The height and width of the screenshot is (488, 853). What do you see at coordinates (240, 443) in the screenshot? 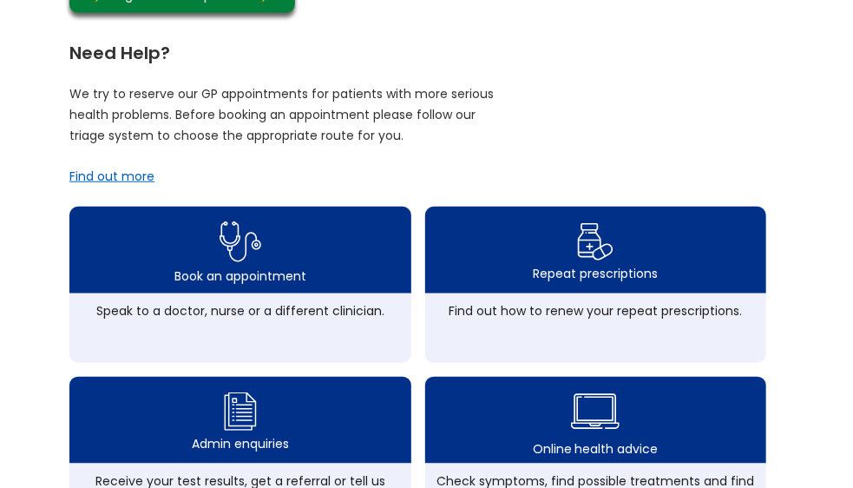
I see `div: Admin enquiries` at bounding box center [240, 443].